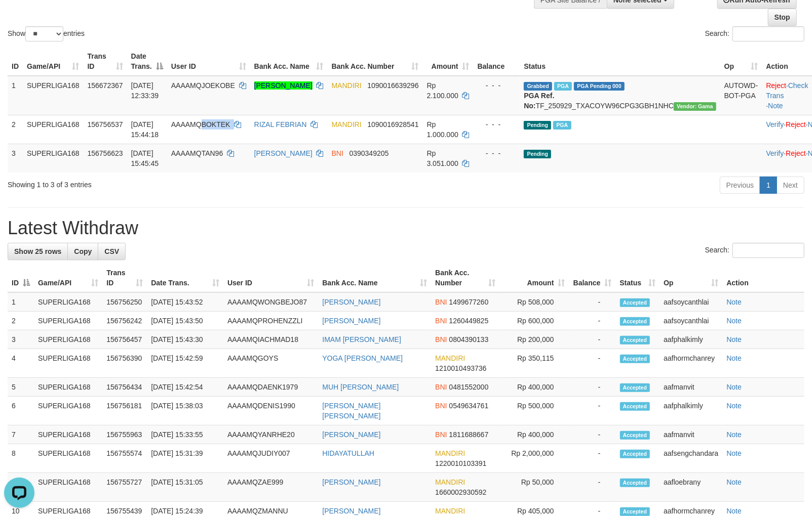 The width and height of the screenshot is (812, 516). I want to click on td: 4, so click(20, 364).